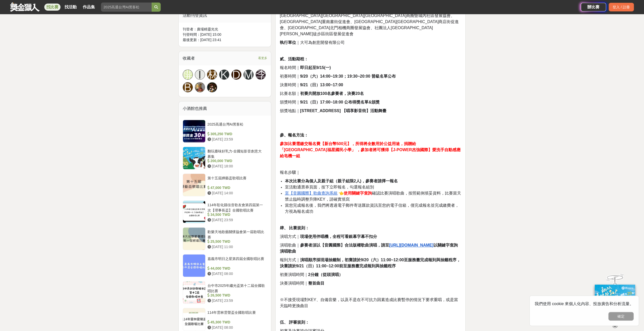 The width and height of the screenshot is (644, 331). What do you see at coordinates (317, 283) in the screenshot?
I see `strong: 整首曲目` at bounding box center [317, 283].